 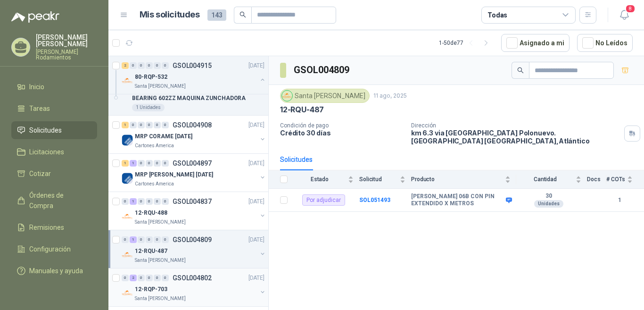 I want to click on p: 12-RQU-488, so click(x=151, y=213).